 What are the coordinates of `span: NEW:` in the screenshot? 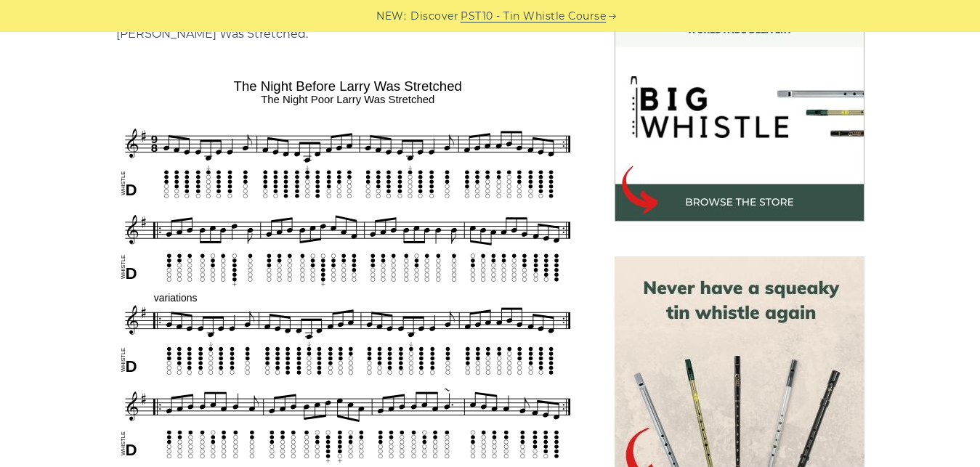 It's located at (391, 16).